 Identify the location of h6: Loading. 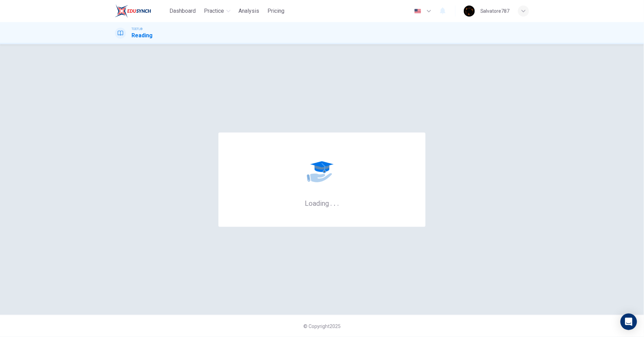
(322, 203).